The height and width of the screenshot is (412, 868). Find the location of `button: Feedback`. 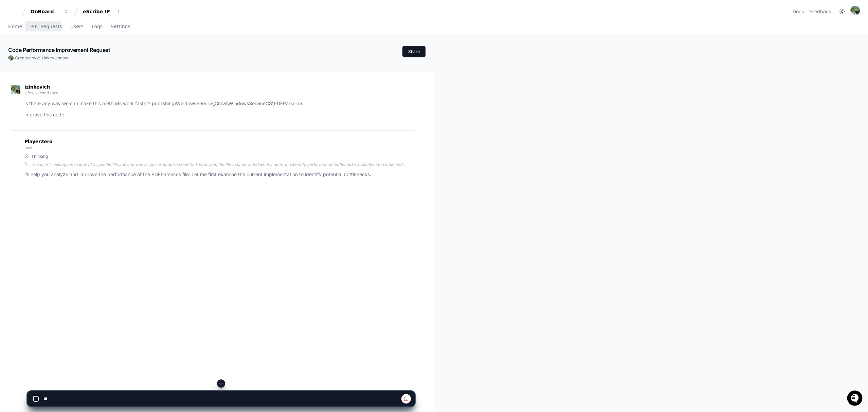

button: Feedback is located at coordinates (821, 12).